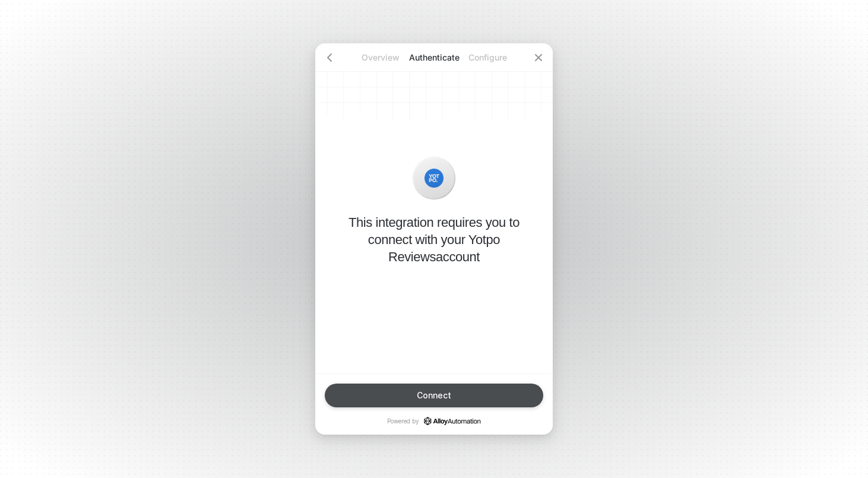 The image size is (868, 478). What do you see at coordinates (487, 58) in the screenshot?
I see `p: Configure` at bounding box center [487, 58].